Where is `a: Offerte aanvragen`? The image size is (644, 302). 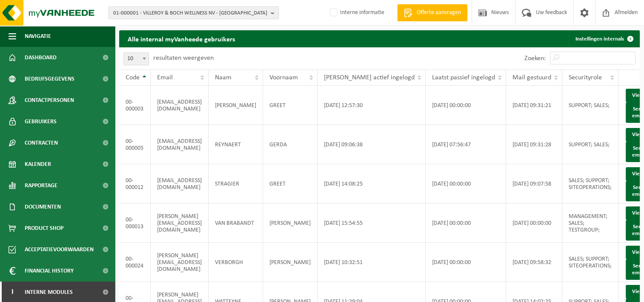
a: Offerte aanvragen is located at coordinates (433, 13).